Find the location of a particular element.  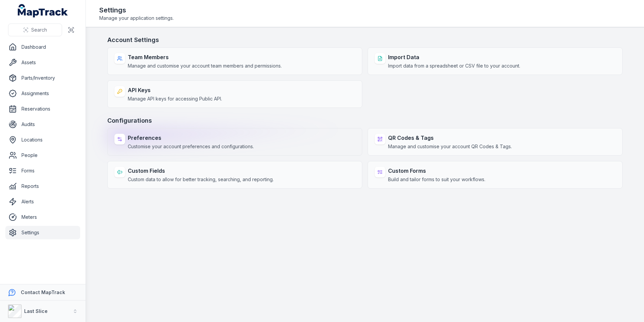

strong: Custom Forms is located at coordinates (437, 171).